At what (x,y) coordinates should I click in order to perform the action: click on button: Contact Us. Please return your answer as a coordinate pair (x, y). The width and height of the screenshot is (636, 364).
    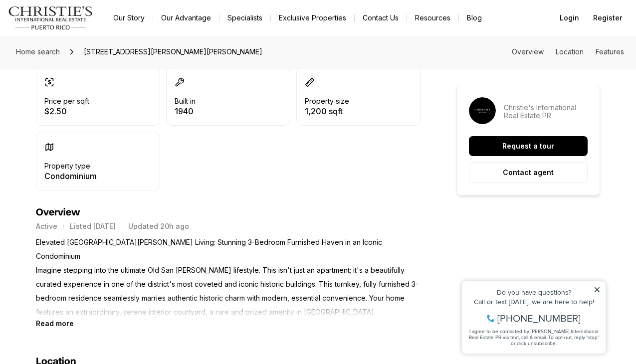
    Looking at the image, I should click on (381, 18).